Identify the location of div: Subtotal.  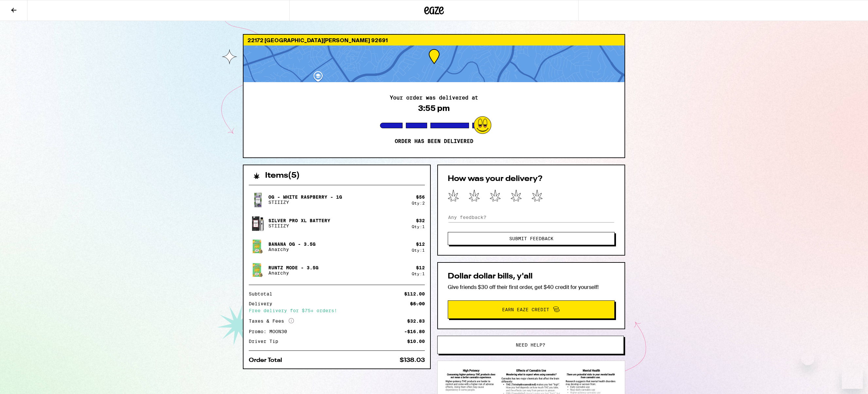
(263, 293).